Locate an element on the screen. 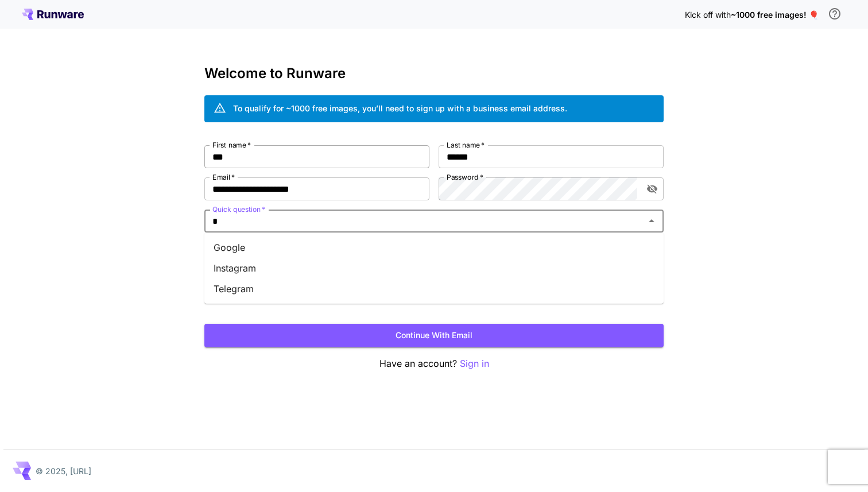  label: Last name is located at coordinates (466, 145).